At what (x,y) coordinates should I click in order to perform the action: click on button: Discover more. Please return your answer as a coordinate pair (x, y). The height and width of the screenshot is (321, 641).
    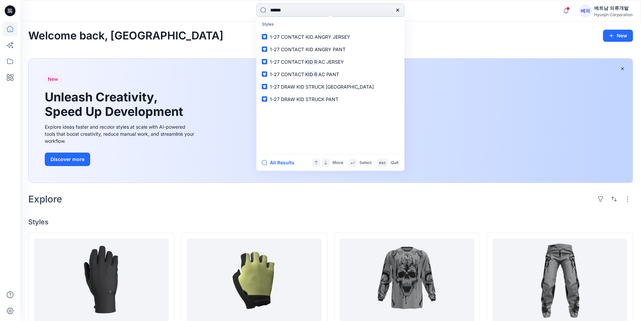
    Looking at the image, I should click on (67, 159).